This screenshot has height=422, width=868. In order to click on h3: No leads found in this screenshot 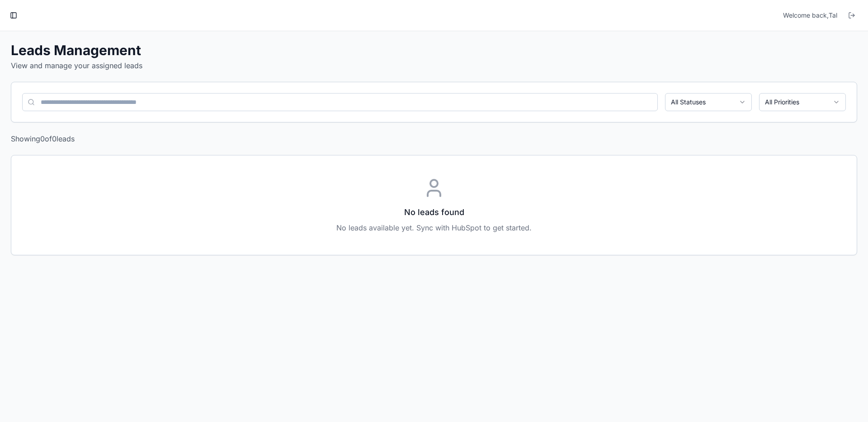, I will do `click(434, 213)`.